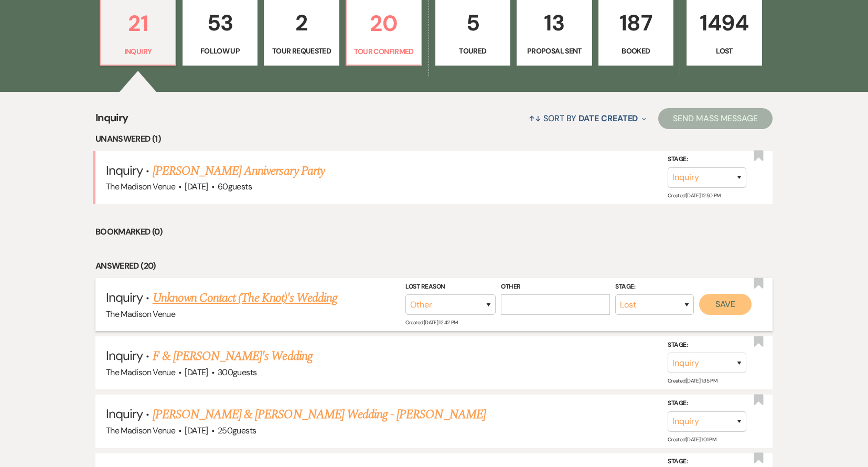 This screenshot has height=467, width=868. What do you see at coordinates (636, 23) in the screenshot?
I see `p: 187` at bounding box center [636, 23].